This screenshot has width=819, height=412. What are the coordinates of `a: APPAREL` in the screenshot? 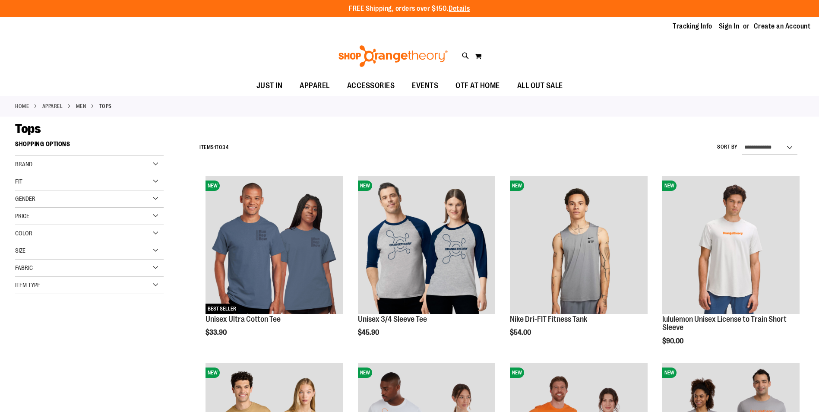 It's located at (53, 106).